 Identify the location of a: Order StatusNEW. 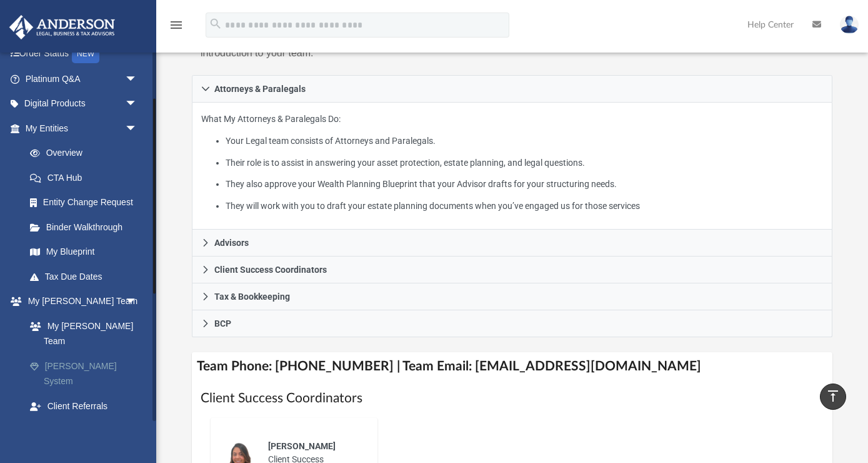
(83, 54).